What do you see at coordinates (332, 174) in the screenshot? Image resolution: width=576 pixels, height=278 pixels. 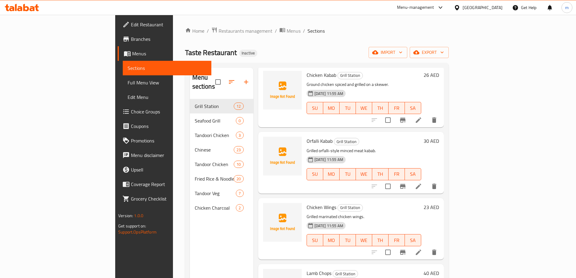 I see `button: MO` at bounding box center [332, 174].